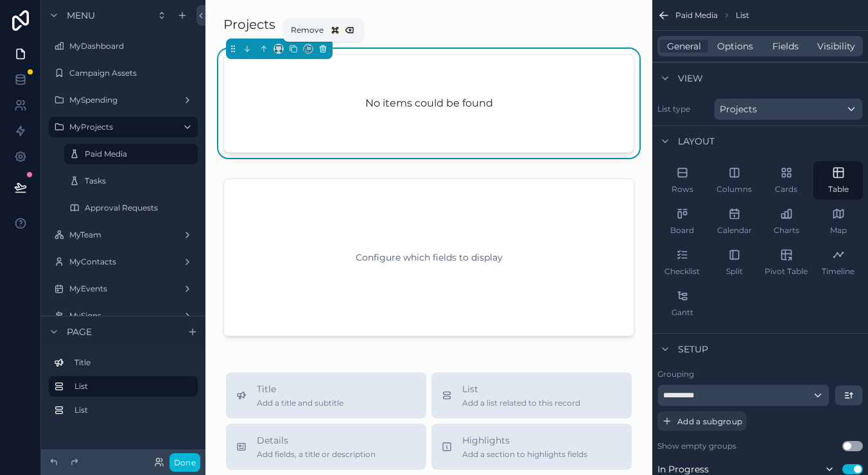  I want to click on span: Gantt, so click(683, 313).